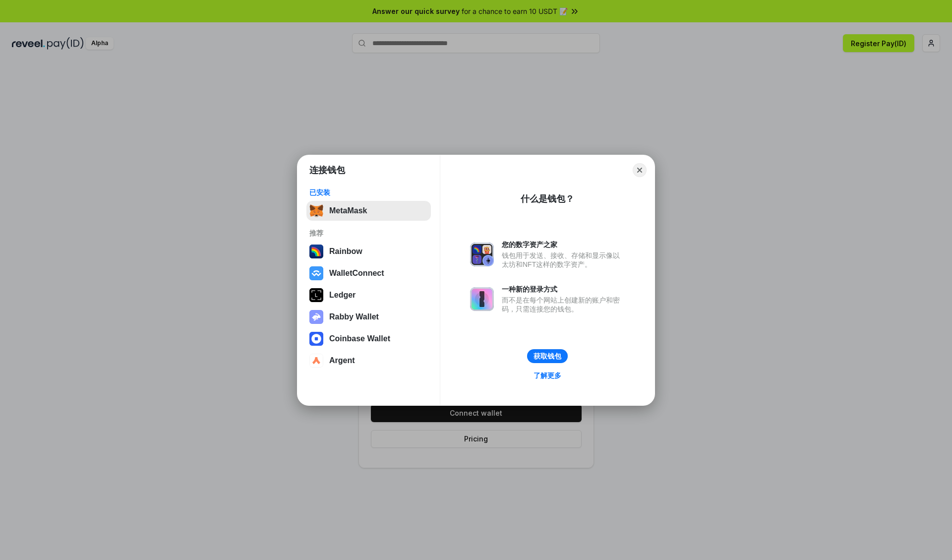 The height and width of the screenshot is (560, 952). What do you see at coordinates (547, 356) in the screenshot?
I see `button: 获取钱包` at bounding box center [547, 356].